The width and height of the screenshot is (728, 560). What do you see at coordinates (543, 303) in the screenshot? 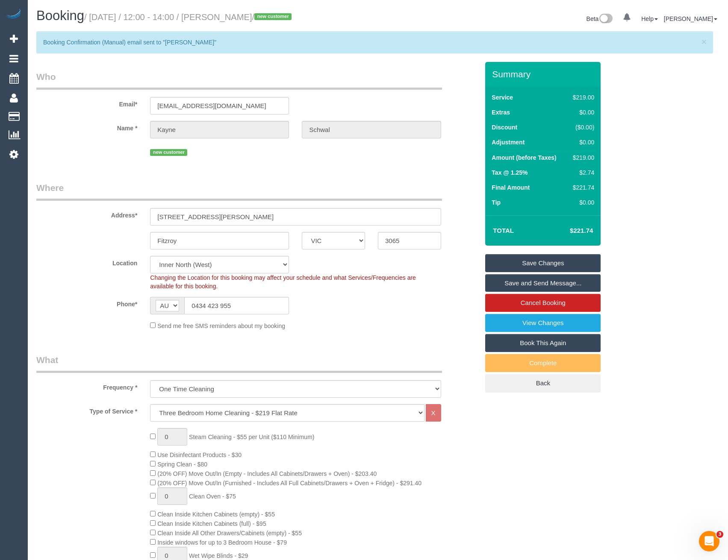
I see `a: Cancel Booking` at bounding box center [543, 303].